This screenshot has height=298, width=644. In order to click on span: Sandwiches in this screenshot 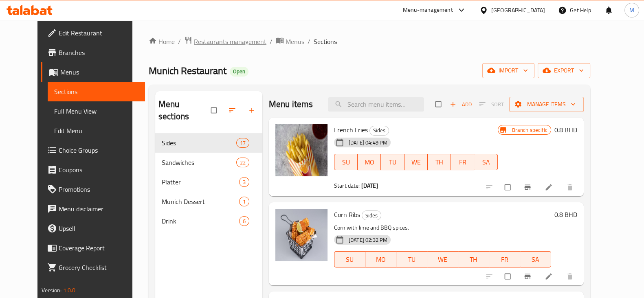, I will do `click(199, 163)`.